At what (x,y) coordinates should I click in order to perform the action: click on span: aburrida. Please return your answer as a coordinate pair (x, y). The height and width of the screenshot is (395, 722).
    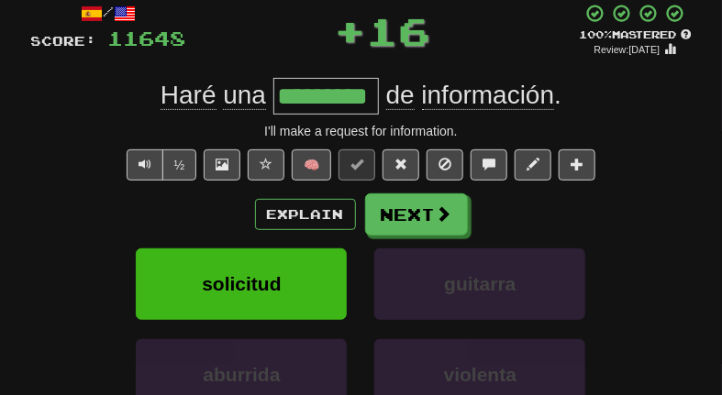
    Looking at the image, I should click on (241, 374).